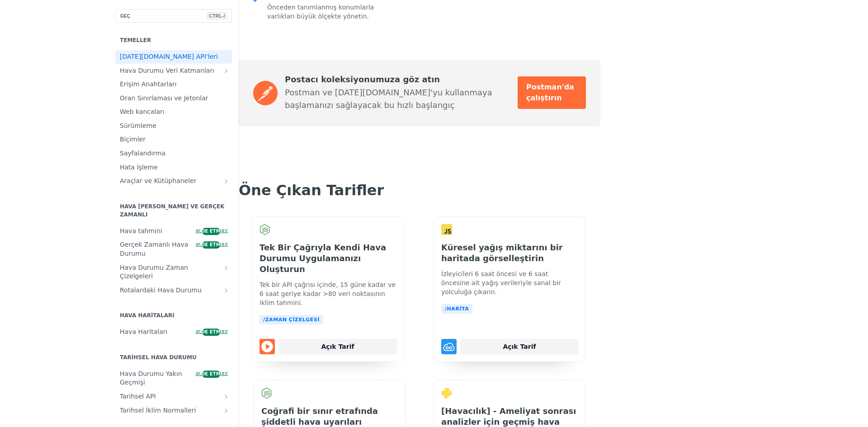  What do you see at coordinates (173, 112) in the screenshot?
I see `a: Web kancaları` at bounding box center [173, 112].